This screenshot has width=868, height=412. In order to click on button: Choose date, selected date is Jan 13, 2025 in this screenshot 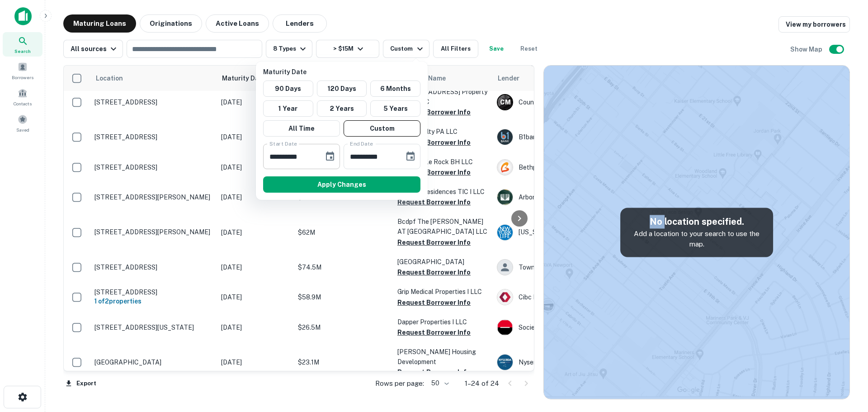, I will do `click(411, 156)`.